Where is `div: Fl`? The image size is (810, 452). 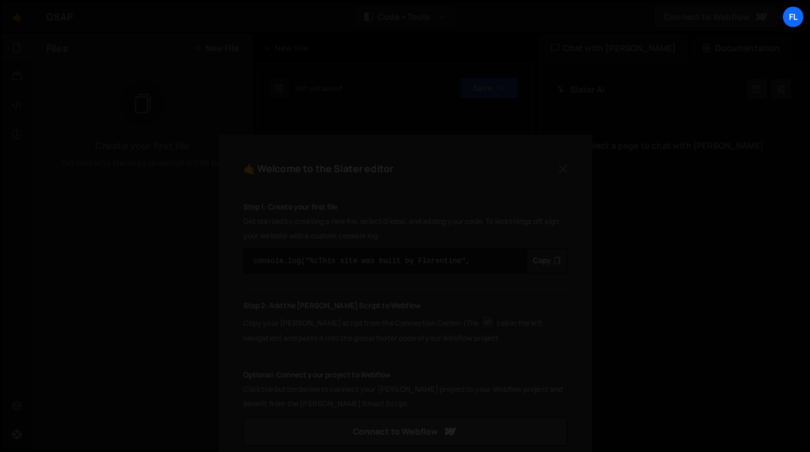 div: Fl is located at coordinates (793, 17).